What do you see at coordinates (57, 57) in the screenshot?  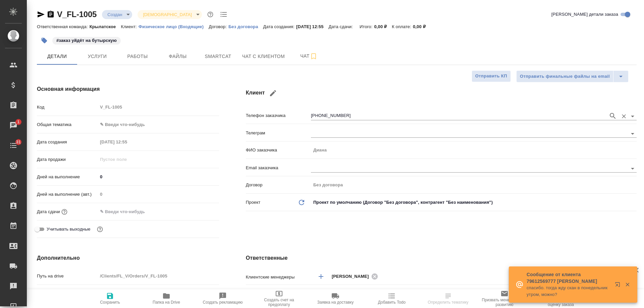 I see `span: Детали` at bounding box center [57, 57].